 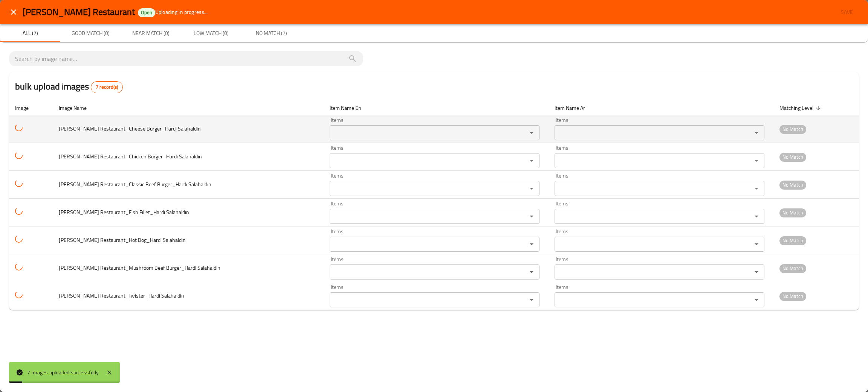 What do you see at coordinates (436, 108) in the screenshot?
I see `th: Item Name En` at bounding box center [436, 108].